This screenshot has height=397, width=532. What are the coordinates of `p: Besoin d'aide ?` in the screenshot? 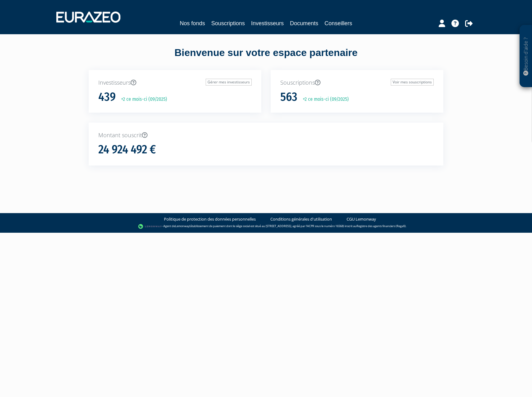 It's located at (526, 56).